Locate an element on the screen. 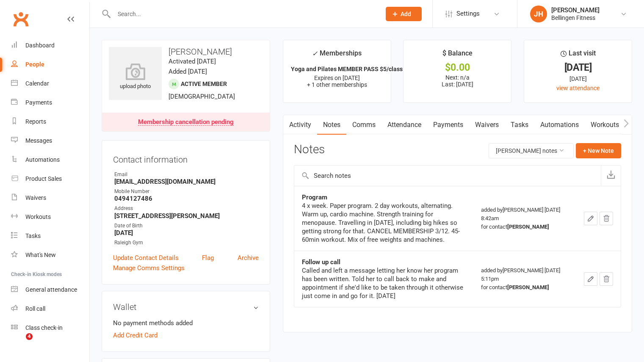 This screenshot has width=644, height=362. a: Calendar is located at coordinates (50, 83).